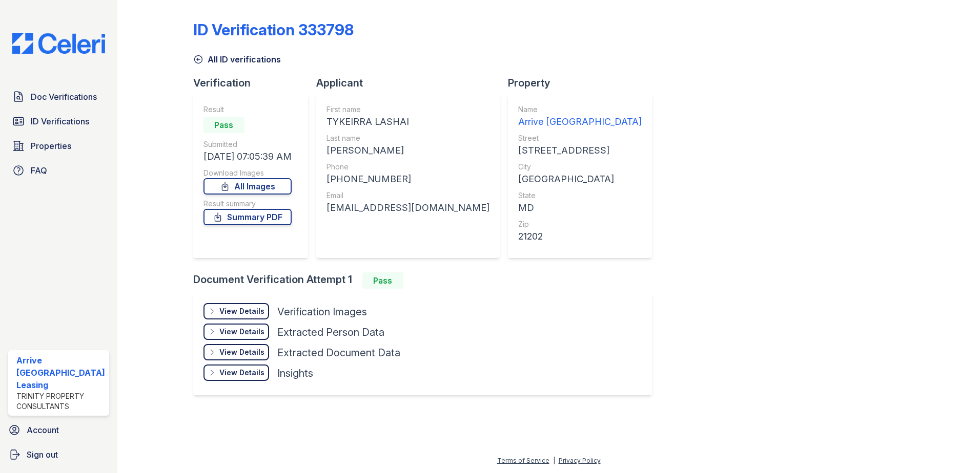 Image resolution: width=980 pixels, height=473 pixels. Describe the element at coordinates (523, 460) in the screenshot. I see `a: Terms of Service` at that location.